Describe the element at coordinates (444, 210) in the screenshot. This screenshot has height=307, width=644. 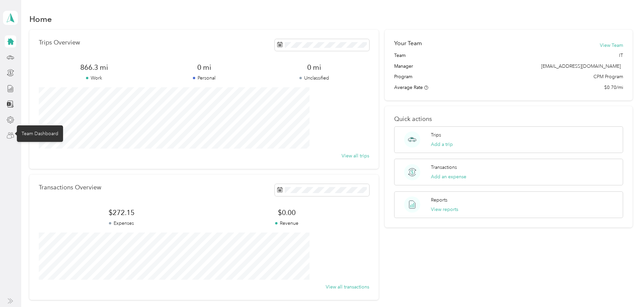
I see `button: View reports` at that location.